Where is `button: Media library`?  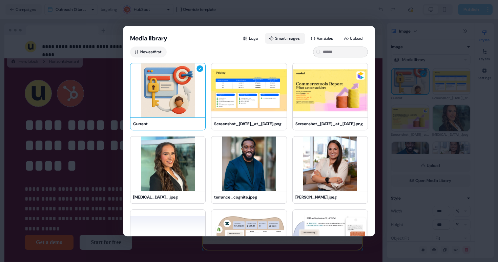 button: Media library is located at coordinates (149, 38).